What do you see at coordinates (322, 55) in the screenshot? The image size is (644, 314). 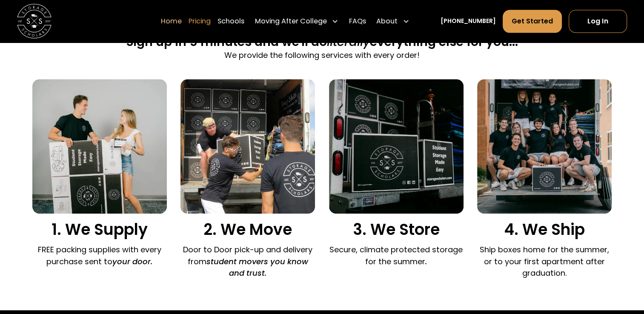 I see `p: We provide the following services with every order!` at bounding box center [322, 55].